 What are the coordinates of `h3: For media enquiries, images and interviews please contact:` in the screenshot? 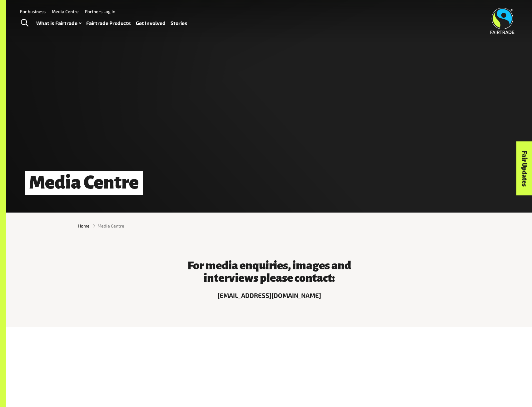 It's located at (269, 272).